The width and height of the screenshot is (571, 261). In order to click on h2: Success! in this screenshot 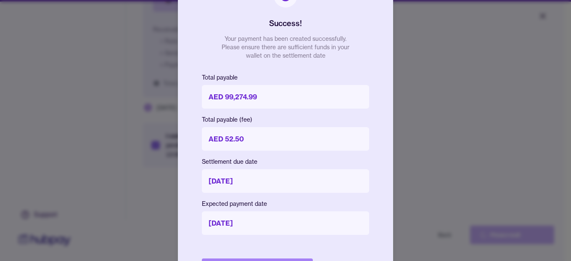, I will do `click(285, 24)`.